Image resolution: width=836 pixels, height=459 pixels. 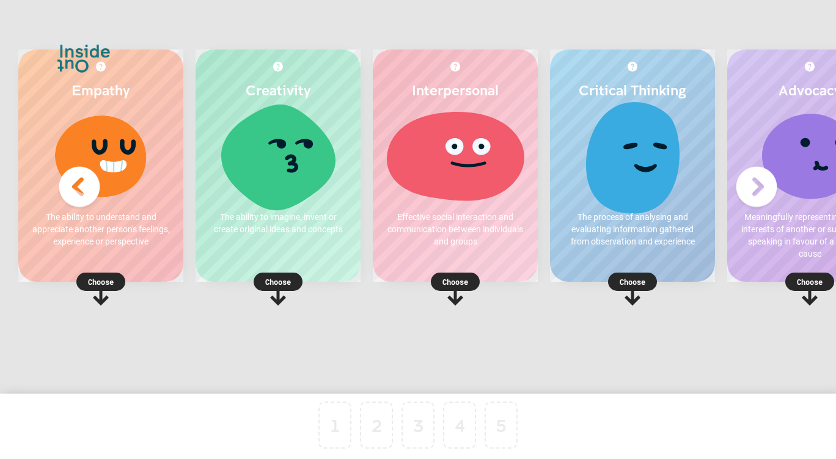 What do you see at coordinates (756, 187) in the screenshot?
I see `img: Next` at bounding box center [756, 187].